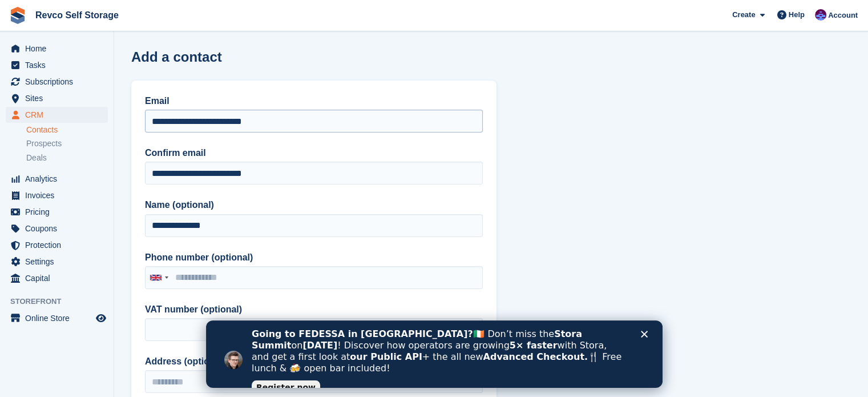 The image size is (868, 397). Describe the element at coordinates (180, 36) in the screenshot. I see `b: our Public API` at that location.